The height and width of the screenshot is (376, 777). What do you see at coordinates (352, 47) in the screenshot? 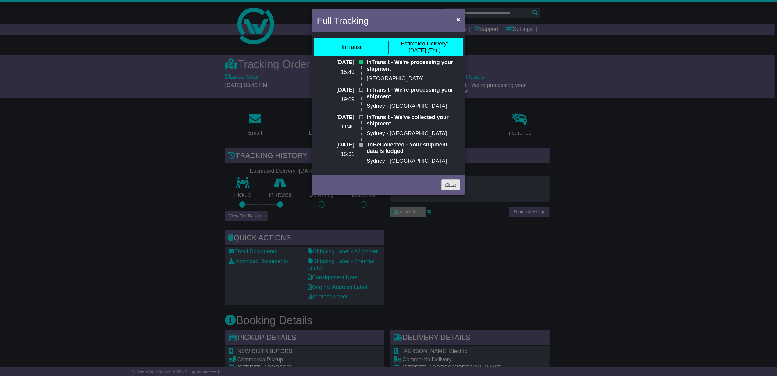
I see `div: InTransit` at bounding box center [352, 47].